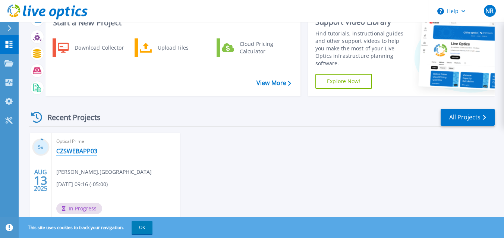  I want to click on a: Download Collector, so click(91, 48).